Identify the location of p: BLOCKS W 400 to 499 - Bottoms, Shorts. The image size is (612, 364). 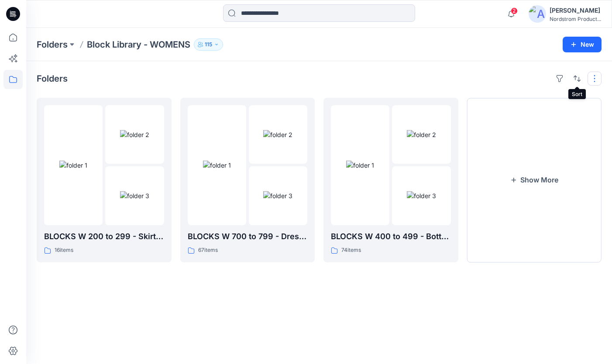
(391, 237).